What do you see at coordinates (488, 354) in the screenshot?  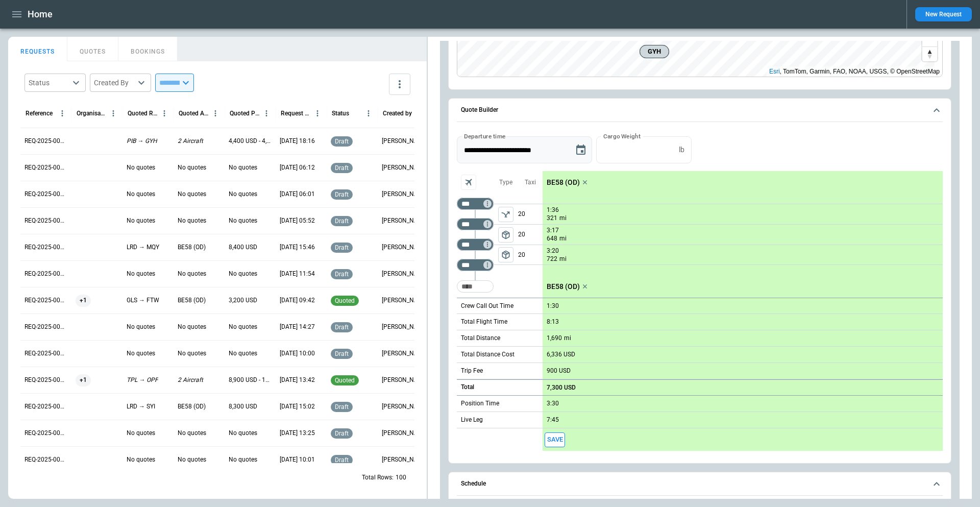 I see `p: Total Distance Cost` at bounding box center [488, 354].